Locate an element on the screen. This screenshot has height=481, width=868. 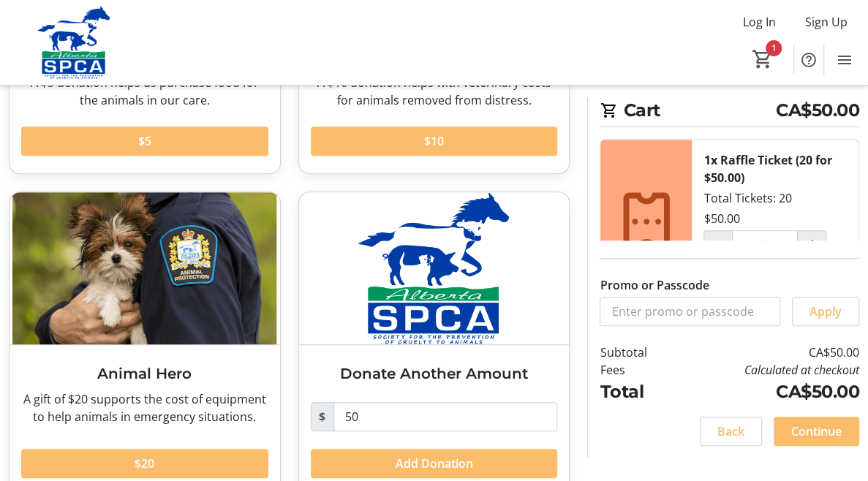
h3: Donate Another Amount is located at coordinates (435, 373).